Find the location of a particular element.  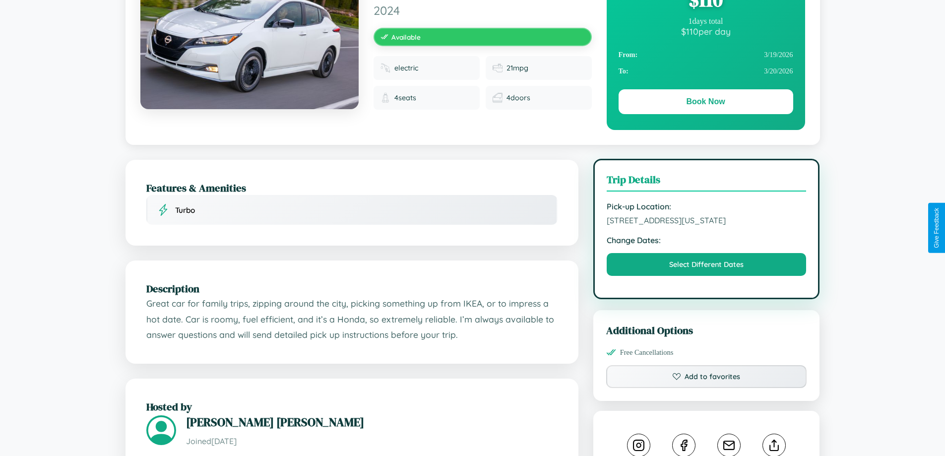

span: 21 mpg is located at coordinates (517, 68).